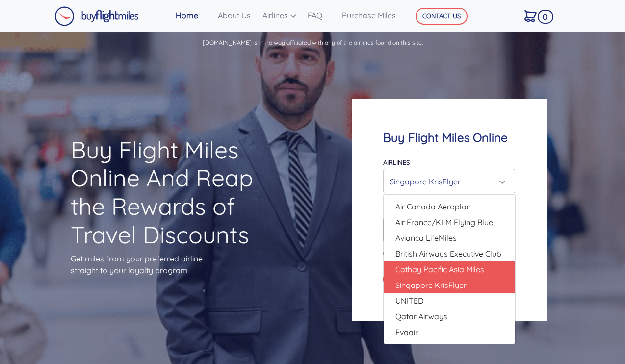  I want to click on span: UNITED, so click(410, 300).